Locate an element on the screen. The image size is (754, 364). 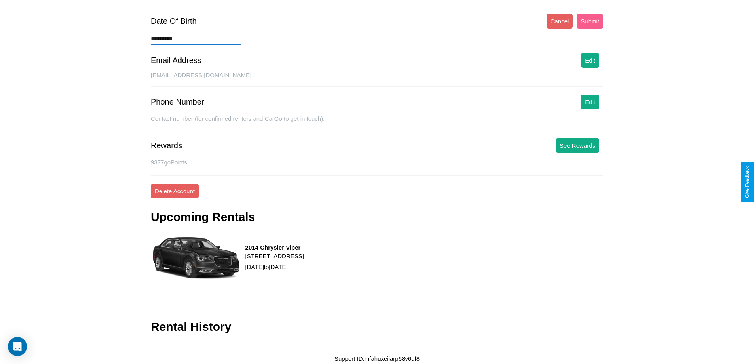
img: rental is located at coordinates (196, 257).